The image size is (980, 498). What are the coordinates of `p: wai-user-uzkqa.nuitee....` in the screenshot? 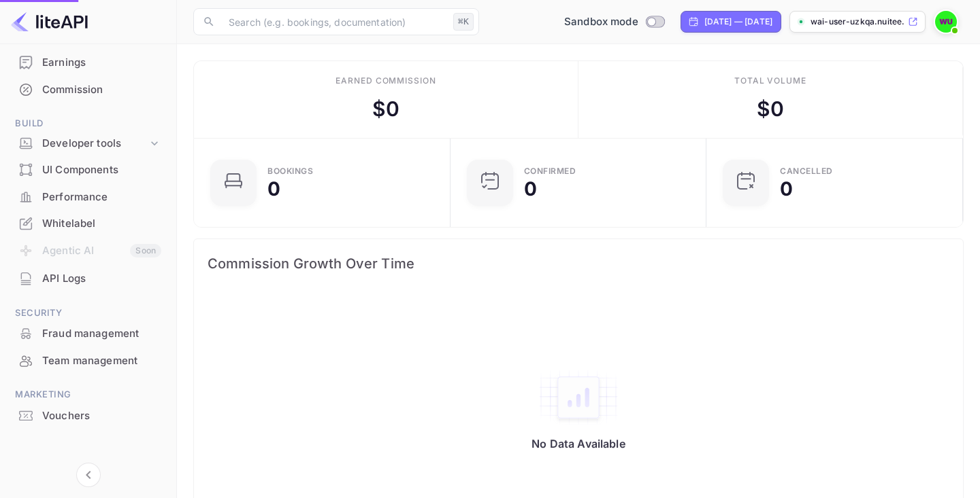 It's located at (858, 22).